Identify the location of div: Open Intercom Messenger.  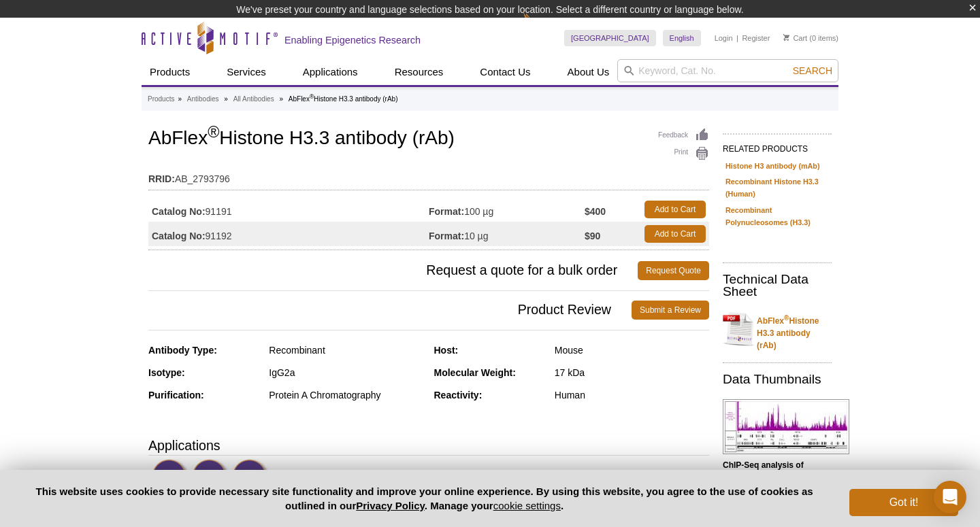
(949, 497).